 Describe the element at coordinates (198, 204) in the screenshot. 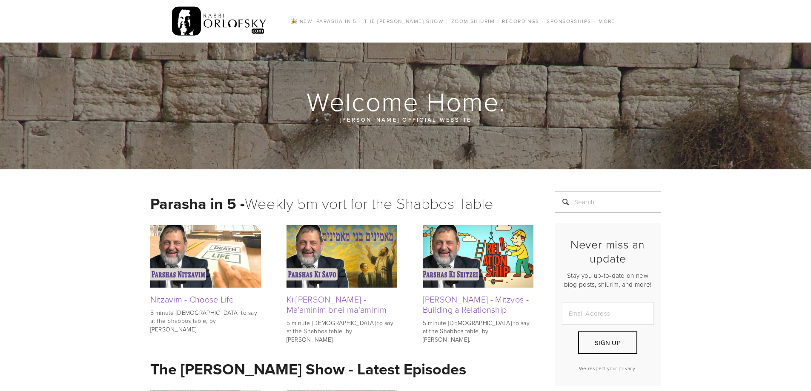

I see `strong: Parasha in 5 -` at that location.